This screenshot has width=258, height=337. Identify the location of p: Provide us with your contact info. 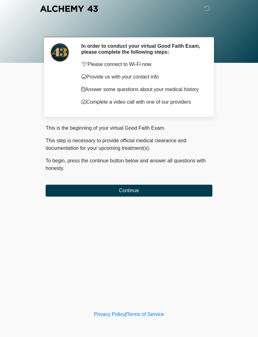
(142, 77).